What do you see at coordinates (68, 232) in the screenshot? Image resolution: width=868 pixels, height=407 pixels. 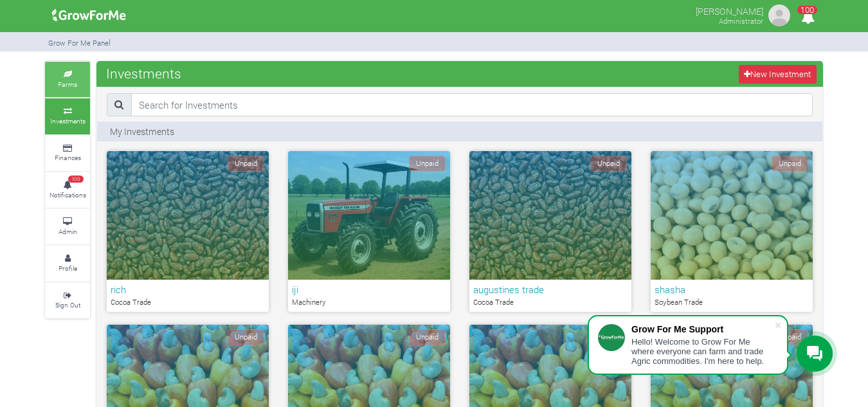 I see `small: Admin` at bounding box center [68, 232].